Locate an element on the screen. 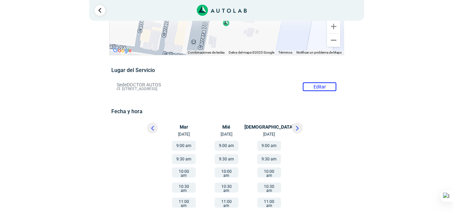 The height and width of the screenshot is (212, 453). a: Ir al paso anterior is located at coordinates (100, 10).